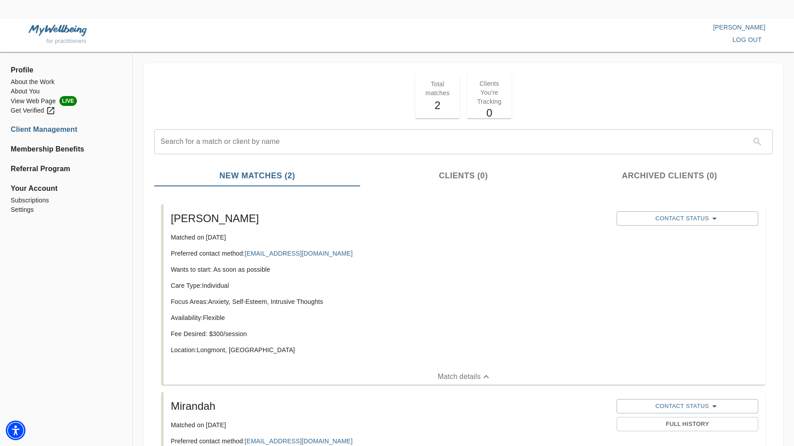 This screenshot has height=446, width=794. What do you see at coordinates (66, 130) in the screenshot?
I see `a: Client Management` at bounding box center [66, 130].